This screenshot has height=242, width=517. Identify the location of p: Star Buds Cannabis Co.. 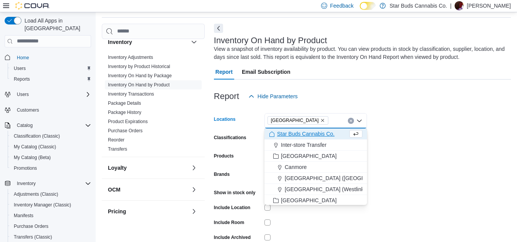
(418, 6).